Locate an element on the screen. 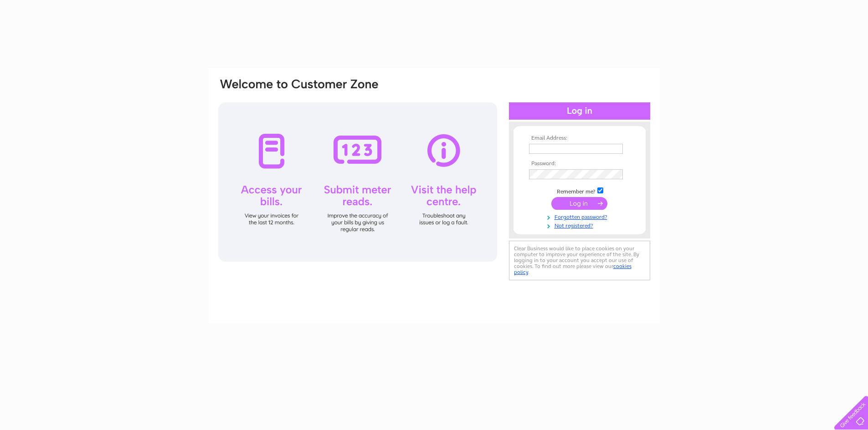 The width and height of the screenshot is (868, 430). td: Remember me? is located at coordinates (579, 191).